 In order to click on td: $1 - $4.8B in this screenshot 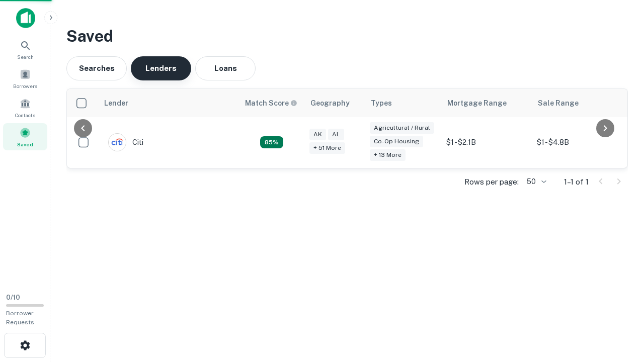, I will do `click(577, 143)`.